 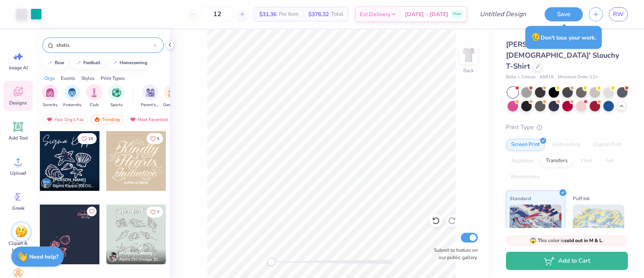 What do you see at coordinates (72, 105) in the screenshot?
I see `span: Fraternity` at bounding box center [72, 105].